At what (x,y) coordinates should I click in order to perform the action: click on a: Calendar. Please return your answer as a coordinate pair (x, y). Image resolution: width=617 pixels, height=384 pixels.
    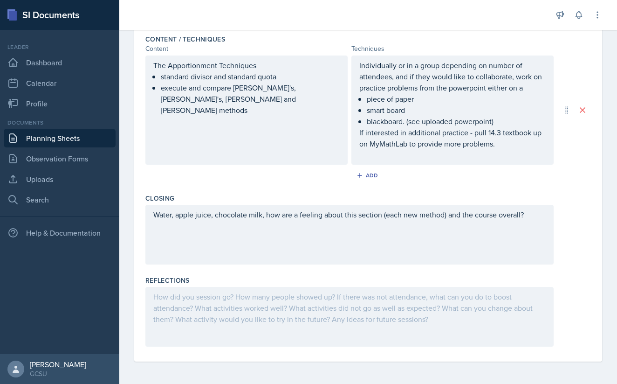
    Looking at the image, I should click on (60, 83).